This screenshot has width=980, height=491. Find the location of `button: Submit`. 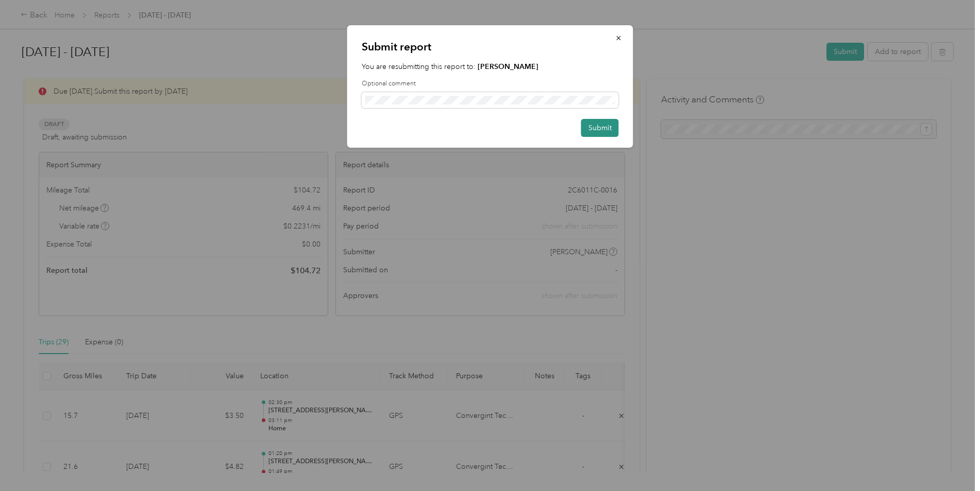

button: Submit is located at coordinates (600, 128).